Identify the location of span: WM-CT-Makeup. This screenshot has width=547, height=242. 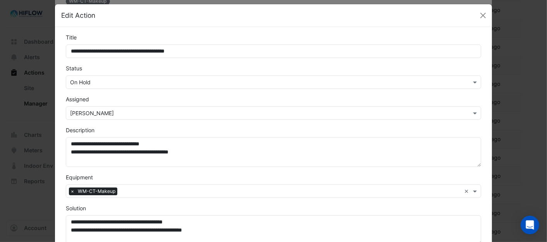
(96, 192).